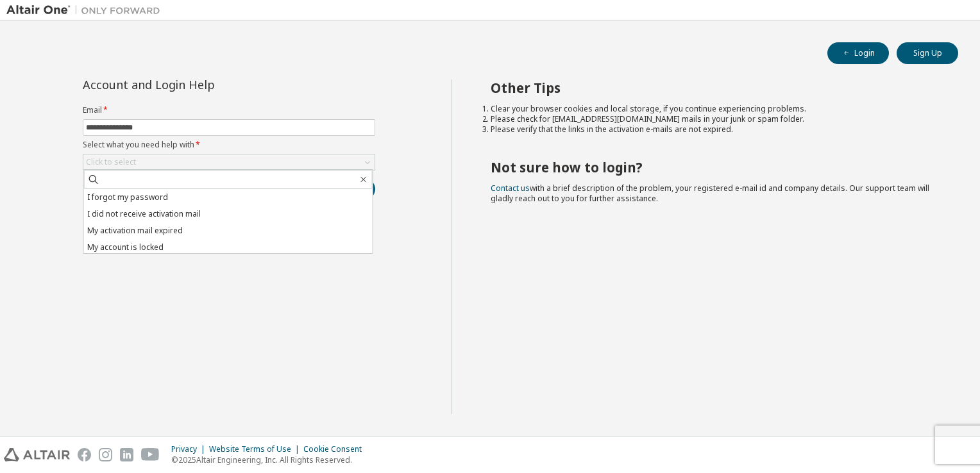 Image resolution: width=980 pixels, height=473 pixels. What do you see at coordinates (86, 10) in the screenshot?
I see `img: Altair One` at bounding box center [86, 10].